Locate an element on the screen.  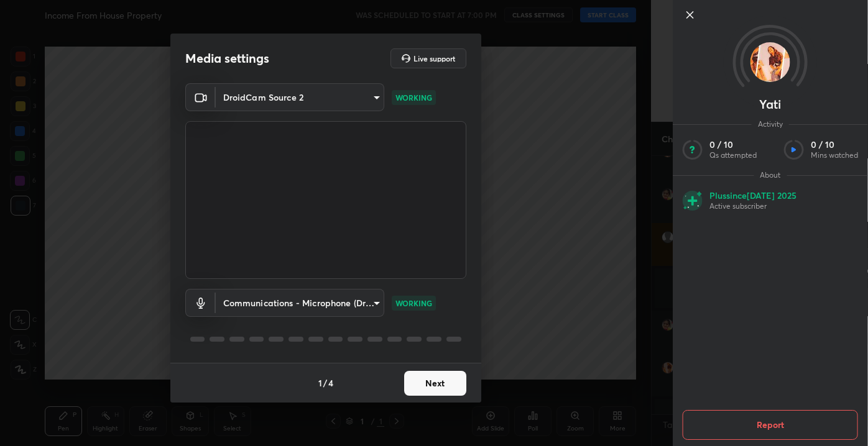
span: Activity is located at coordinates (770, 125).